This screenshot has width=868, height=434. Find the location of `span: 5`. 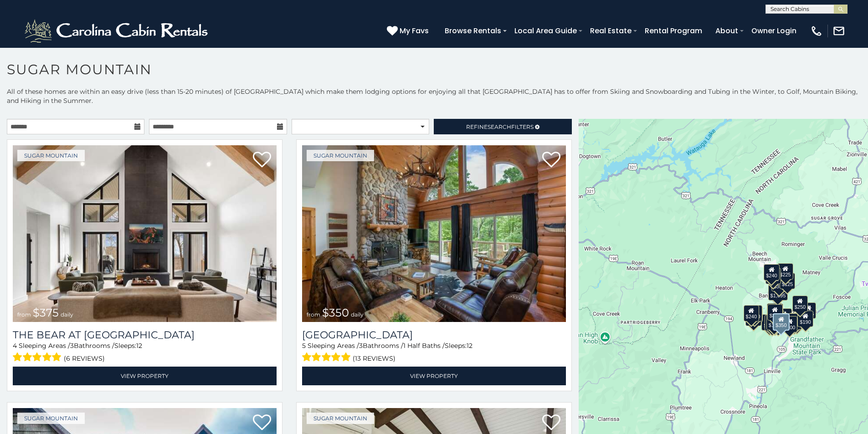

span: 5 is located at coordinates (304, 346).